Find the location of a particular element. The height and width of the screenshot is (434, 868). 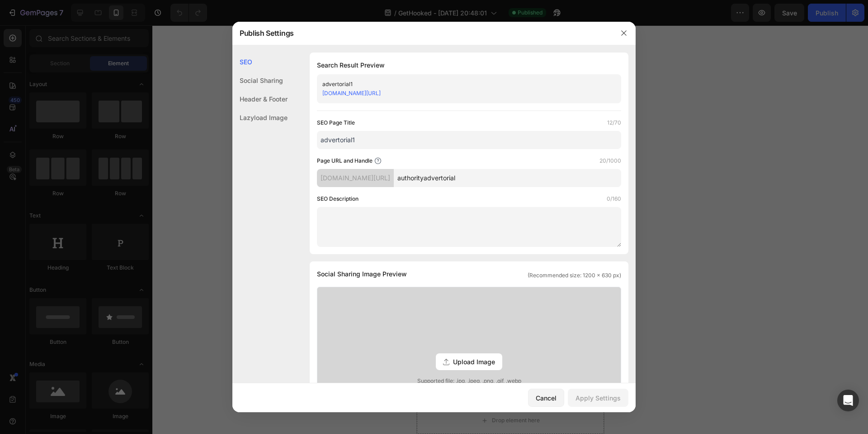

span: Social Sharing Image Preview is located at coordinates (361, 274).